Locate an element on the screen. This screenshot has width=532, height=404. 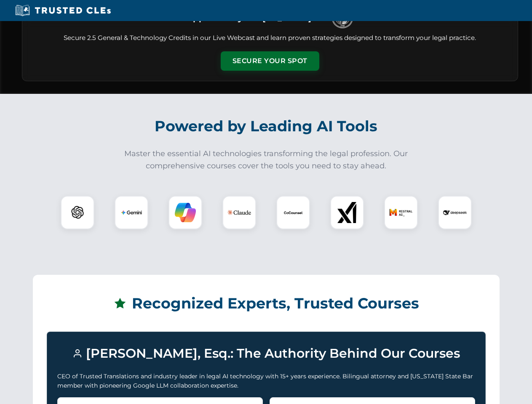
div: Gemini is located at coordinates (131, 212).